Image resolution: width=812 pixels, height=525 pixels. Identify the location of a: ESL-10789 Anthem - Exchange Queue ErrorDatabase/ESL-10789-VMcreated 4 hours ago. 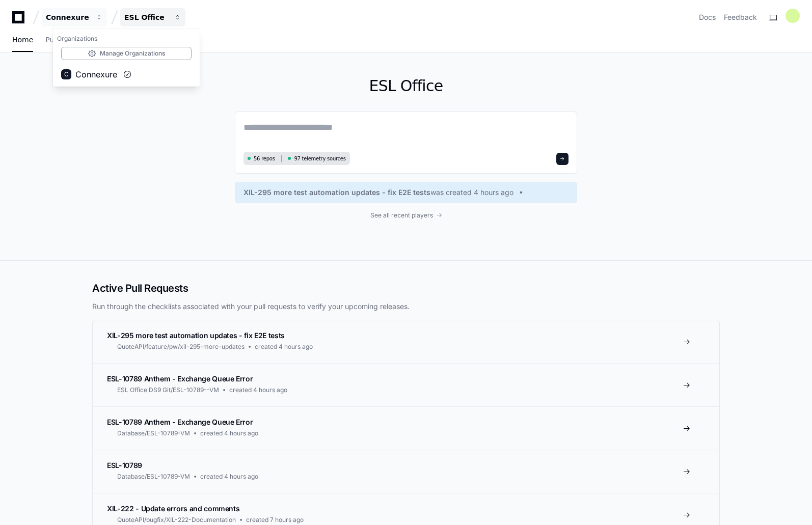
(406, 428).